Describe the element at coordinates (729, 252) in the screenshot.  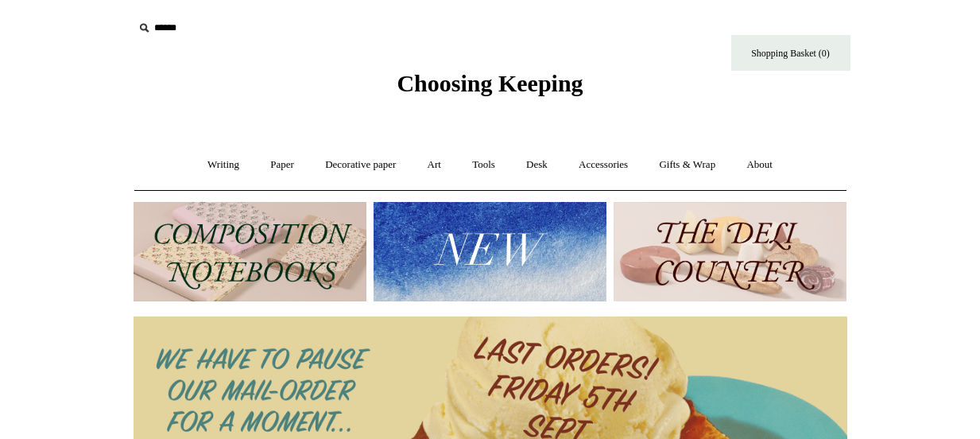
I see `img: The Deli Counter` at that location.